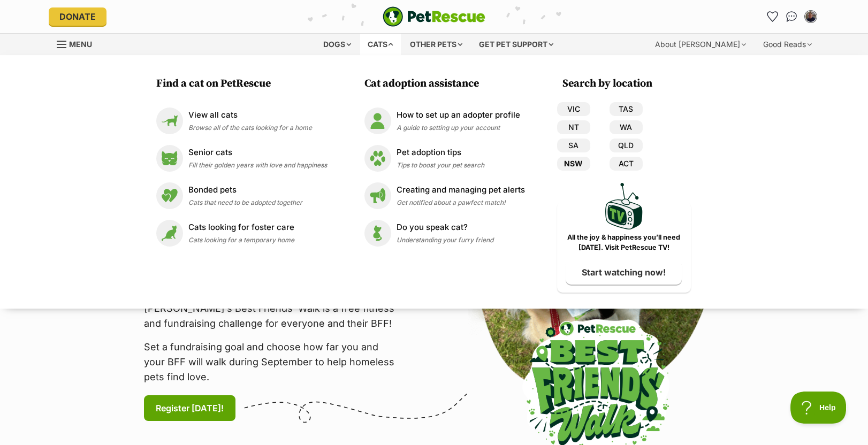 This screenshot has width=868, height=445. I want to click on a: NSW, so click(573, 164).